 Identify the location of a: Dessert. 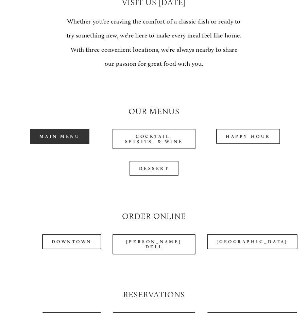
(154, 168).